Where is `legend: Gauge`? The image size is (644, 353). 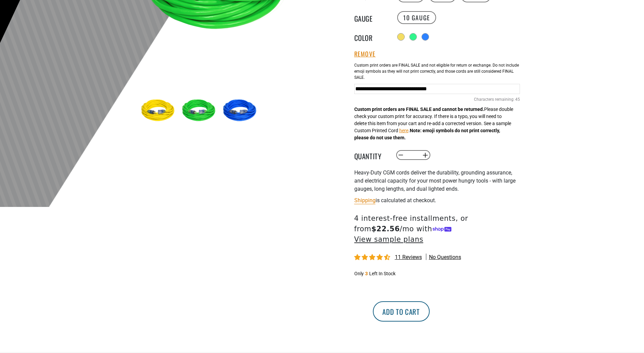 legend: Gauge is located at coordinates (372, 17).